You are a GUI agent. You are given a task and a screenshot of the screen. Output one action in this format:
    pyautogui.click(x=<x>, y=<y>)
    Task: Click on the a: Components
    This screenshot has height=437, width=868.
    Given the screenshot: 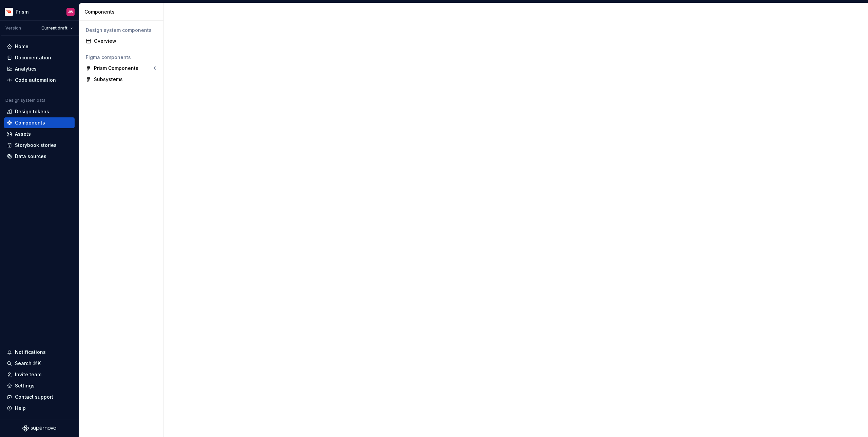 What is the action you would take?
    pyautogui.click(x=39, y=123)
    